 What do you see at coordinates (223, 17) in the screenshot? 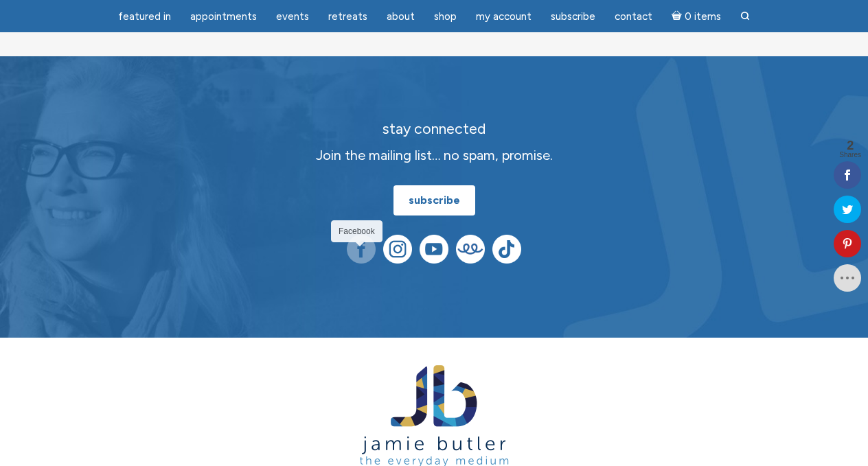
I see `a: Appointments` at bounding box center [223, 17].